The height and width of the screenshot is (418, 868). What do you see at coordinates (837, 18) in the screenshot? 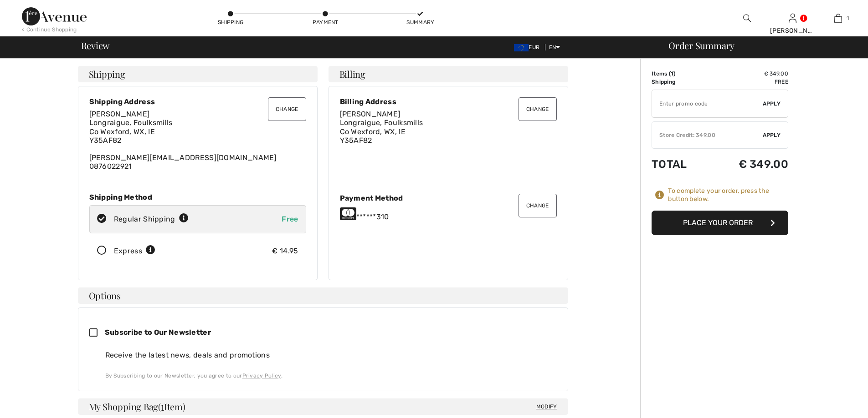
I see `img: My Bag` at bounding box center [837, 18].